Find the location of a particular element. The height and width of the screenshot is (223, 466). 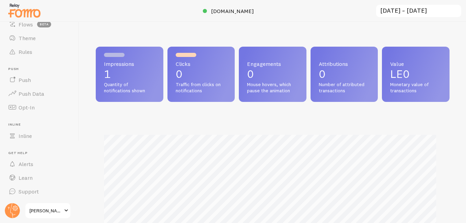

span: Attributions is located at coordinates (344, 64).